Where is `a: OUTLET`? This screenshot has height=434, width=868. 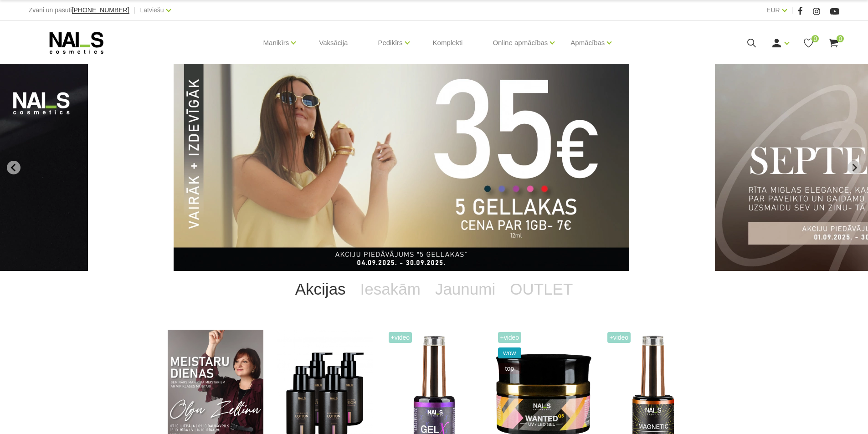
a: OUTLET is located at coordinates (541, 289).